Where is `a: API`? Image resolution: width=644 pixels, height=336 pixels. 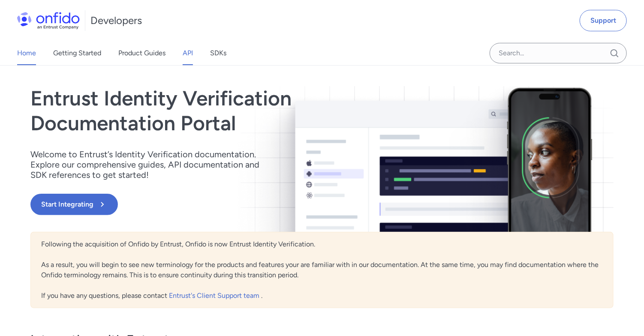 a: API is located at coordinates (188, 53).